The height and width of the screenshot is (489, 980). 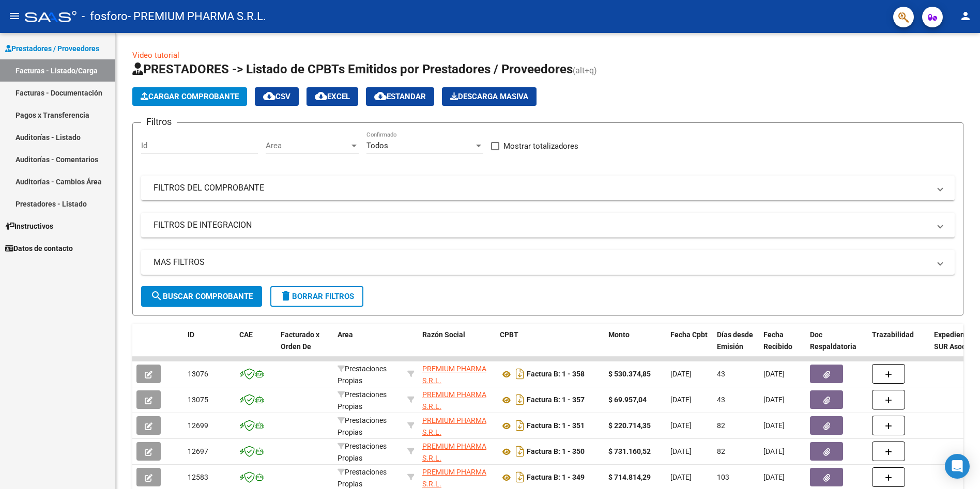 I want to click on button: Buscar Comprobante, so click(x=201, y=296).